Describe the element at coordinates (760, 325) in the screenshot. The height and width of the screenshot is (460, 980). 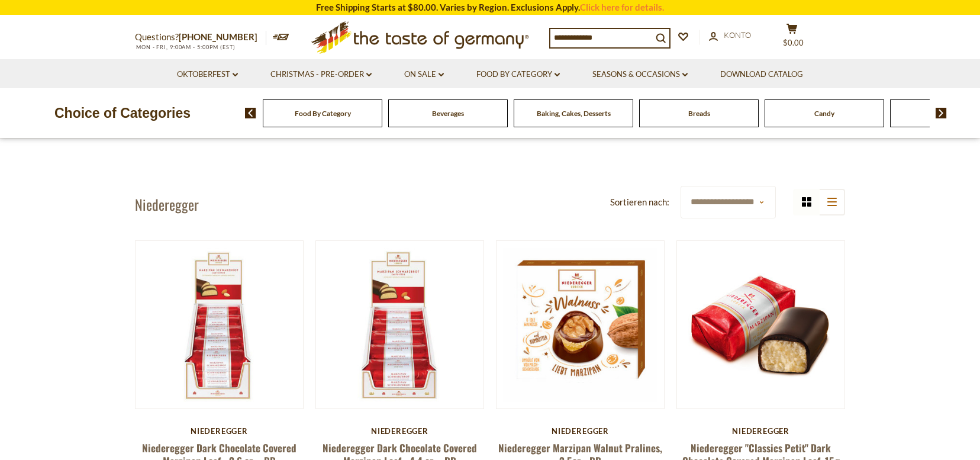
I see `img: Niederegger "Classics Petit" Dark Chocolate Covered Marzipan Loaf, 15g` at that location.